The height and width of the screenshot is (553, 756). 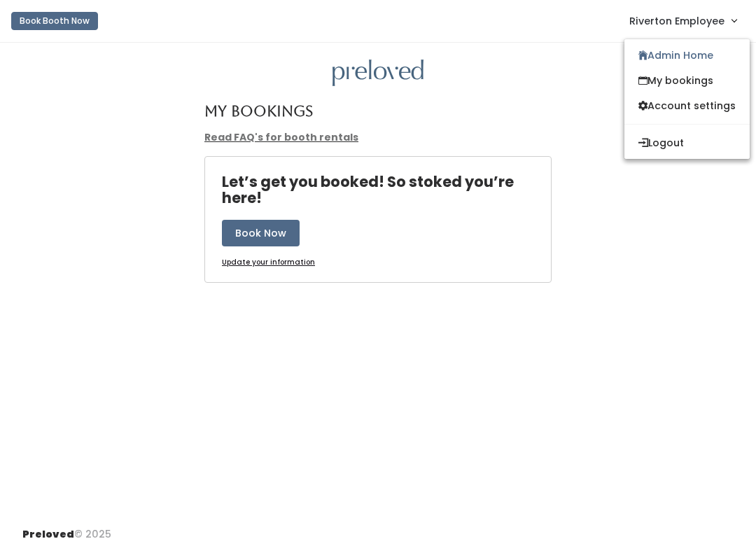 What do you see at coordinates (55, 21) in the screenshot?
I see `button: Book Booth Now` at bounding box center [55, 21].